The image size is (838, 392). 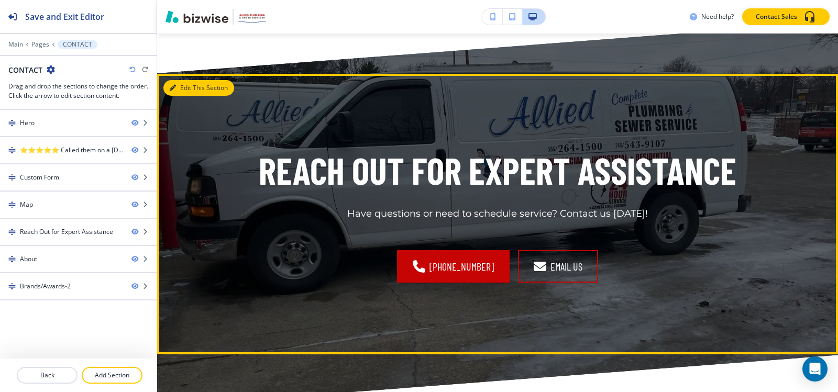 I want to click on div: Custom Form, so click(x=39, y=178).